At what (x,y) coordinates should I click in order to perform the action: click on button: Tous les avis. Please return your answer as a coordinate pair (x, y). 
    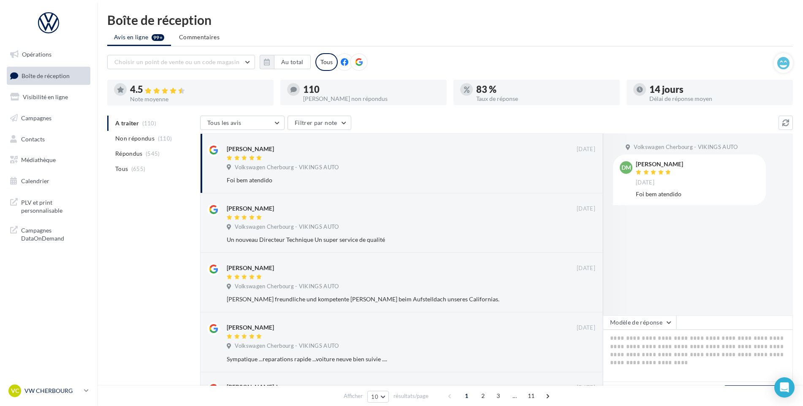
    Looking at the image, I should click on (242, 123).